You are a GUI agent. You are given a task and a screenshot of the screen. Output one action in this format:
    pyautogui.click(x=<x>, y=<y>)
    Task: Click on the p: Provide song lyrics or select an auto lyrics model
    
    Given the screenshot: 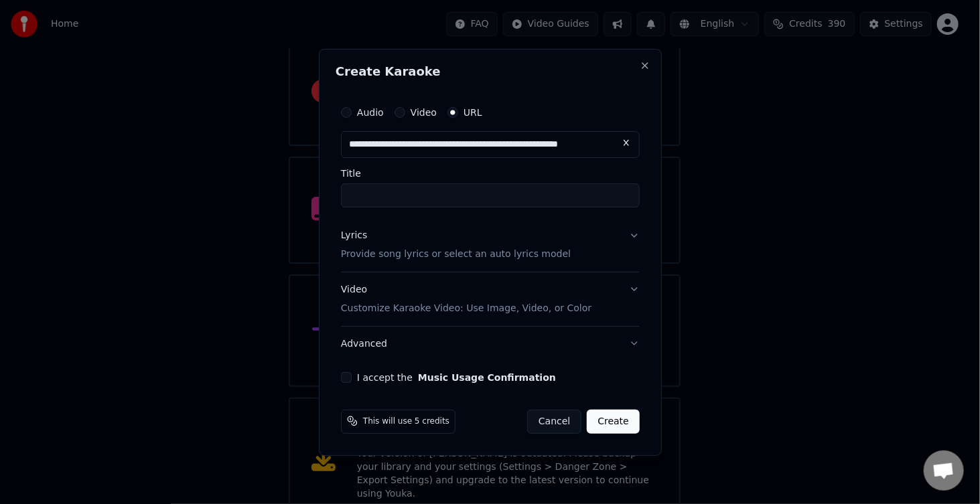 What is the action you would take?
    pyautogui.click(x=455, y=255)
    